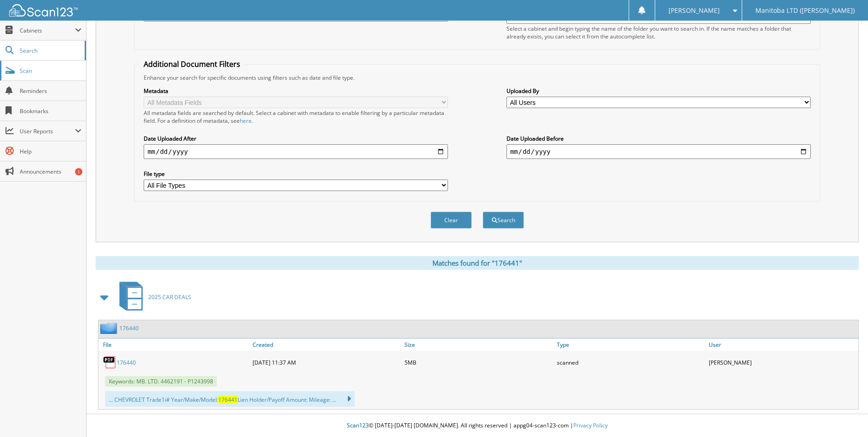 This screenshot has height=437, width=868. What do you see at coordinates (658, 32) in the screenshot?
I see `div: Select a cabinet and begin typing the name of the folder you want to search in. If the name match...` at bounding box center [658, 32].